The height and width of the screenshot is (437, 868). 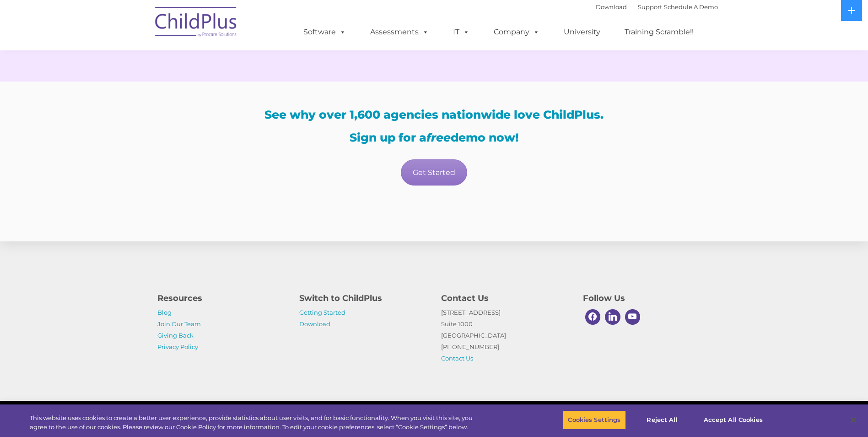 I want to click on a: Youtube, so click(x=633, y=317).